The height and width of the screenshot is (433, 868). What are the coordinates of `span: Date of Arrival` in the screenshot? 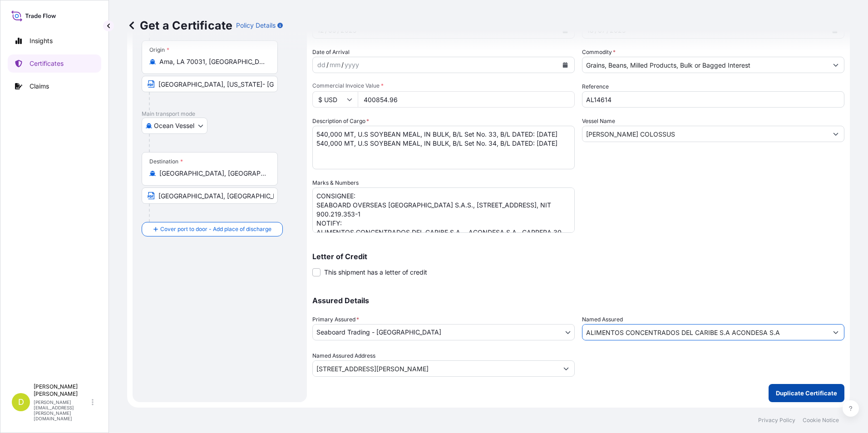 It's located at (331, 52).